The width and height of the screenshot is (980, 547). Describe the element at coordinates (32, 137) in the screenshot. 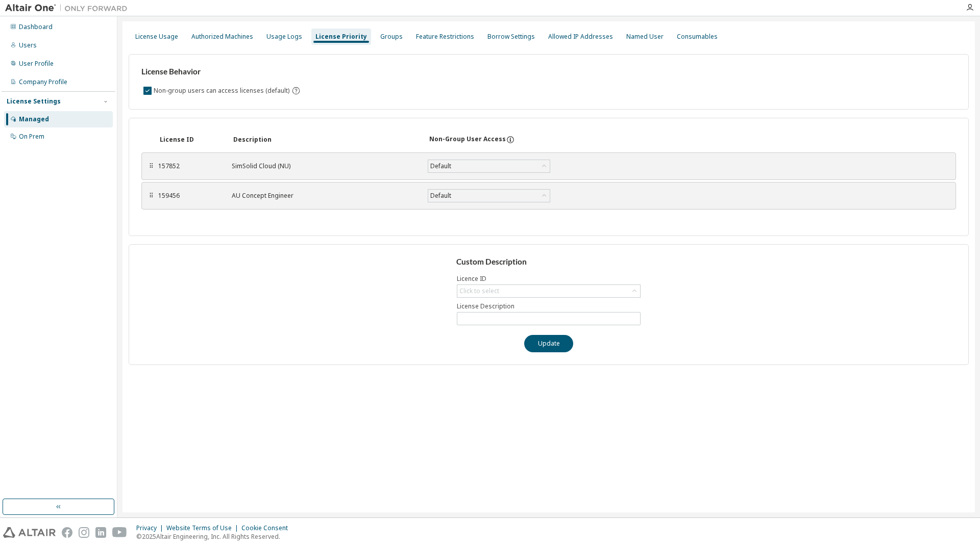

I see `div: On Prem` at that location.